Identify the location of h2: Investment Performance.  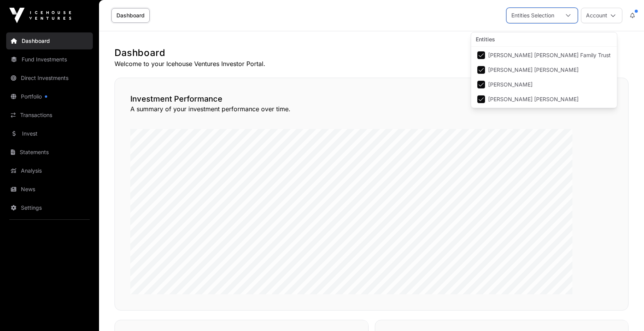
(371, 99).